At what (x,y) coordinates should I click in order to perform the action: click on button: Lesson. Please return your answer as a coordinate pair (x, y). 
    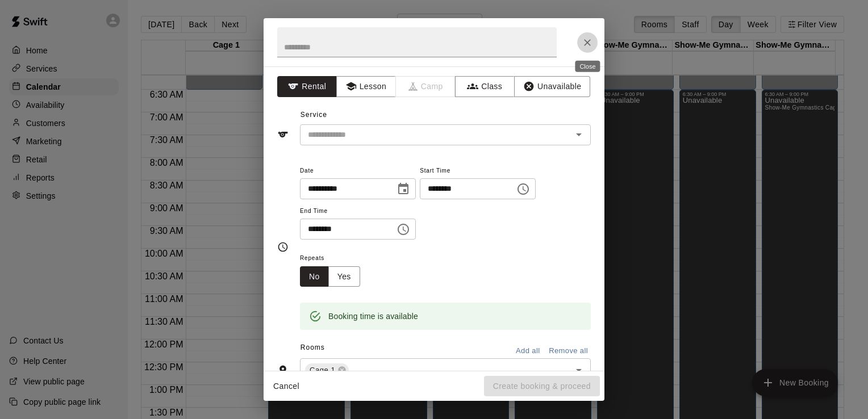
    Looking at the image, I should click on (366, 86).